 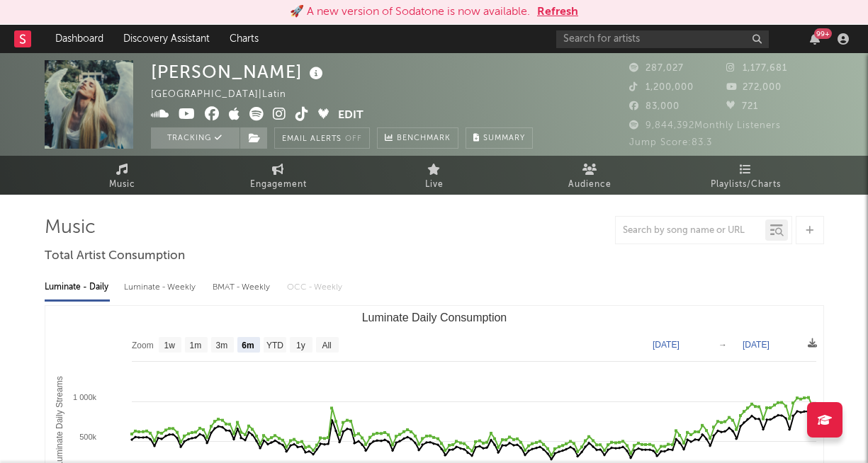 What do you see at coordinates (558, 12) in the screenshot?
I see `button: Refresh` at bounding box center [558, 12].